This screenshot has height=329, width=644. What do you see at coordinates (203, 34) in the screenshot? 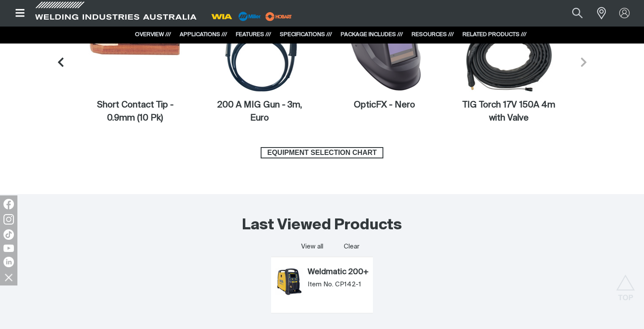
I see `a: APPLICATIONS ///` at bounding box center [203, 34].